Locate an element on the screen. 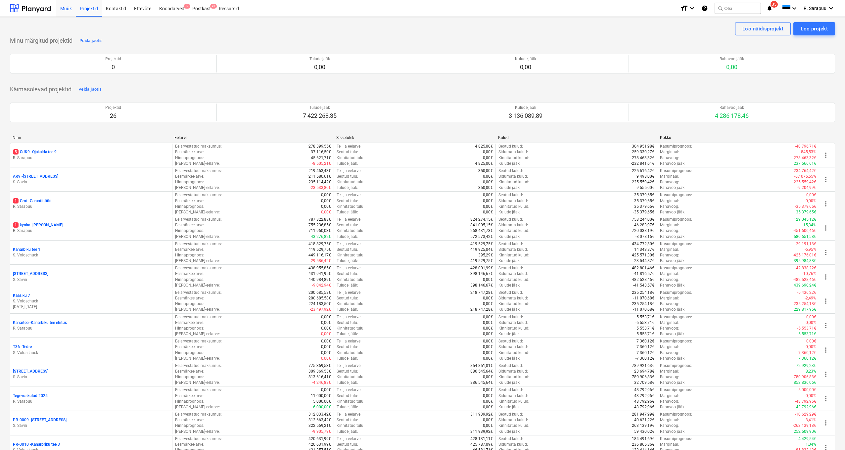 The width and height of the screenshot is (845, 450). p: 43 276,82€ is located at coordinates (321, 237).